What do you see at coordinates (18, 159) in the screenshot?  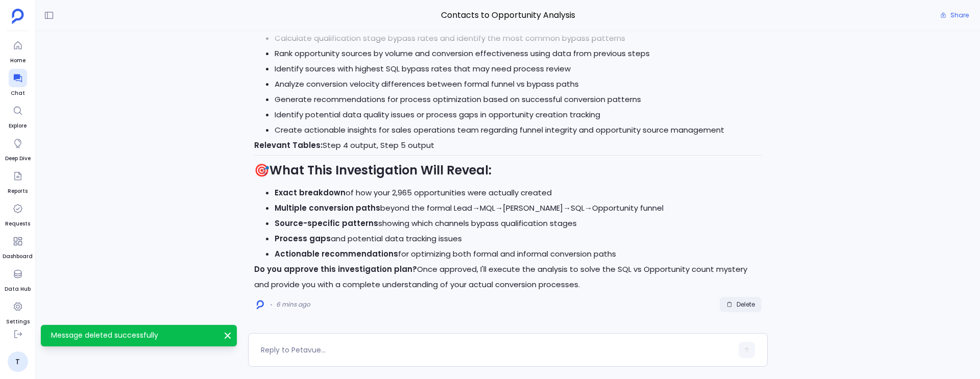 I see `span: Deep Dive` at bounding box center [18, 159].